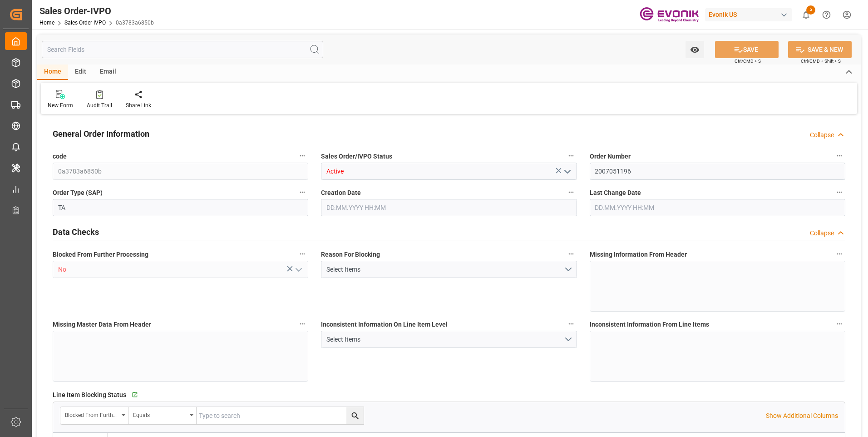  What do you see at coordinates (670, 15) in the screenshot?
I see `img: Evonik-brand-mark-Deep-Purple-RGB.jpeg_1700498283.jpeg` at bounding box center [670, 15].